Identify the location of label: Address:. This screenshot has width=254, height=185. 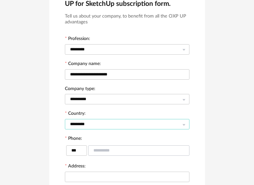
(75, 167).